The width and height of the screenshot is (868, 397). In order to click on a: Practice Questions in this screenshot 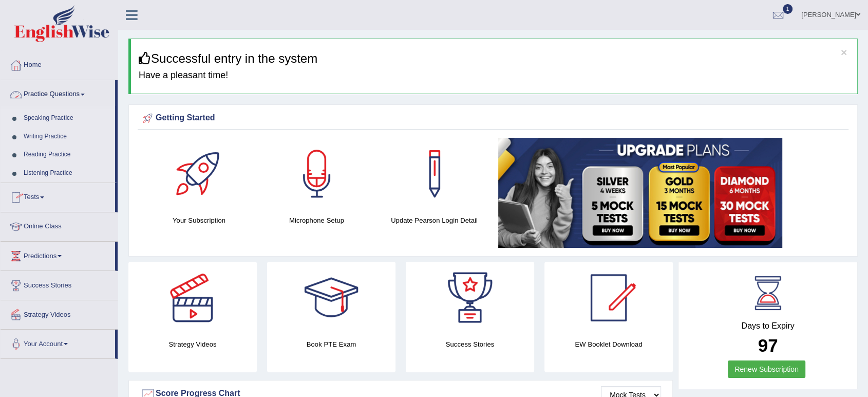, I will do `click(58, 93)`.